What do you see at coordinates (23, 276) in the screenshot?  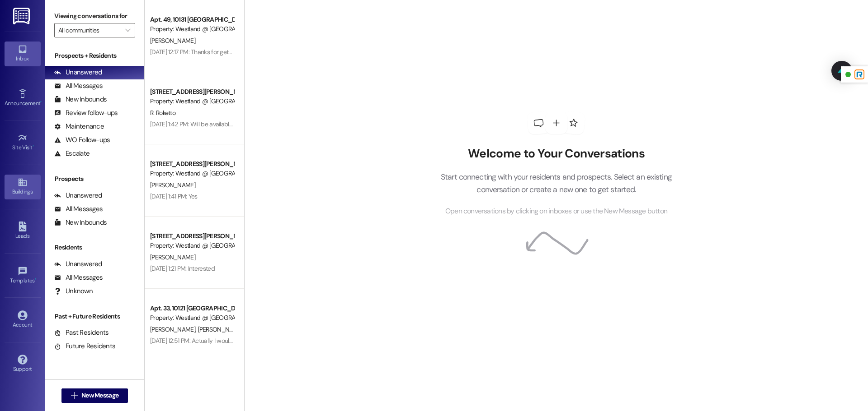 I see `a: Templates •` at bounding box center [23, 276].